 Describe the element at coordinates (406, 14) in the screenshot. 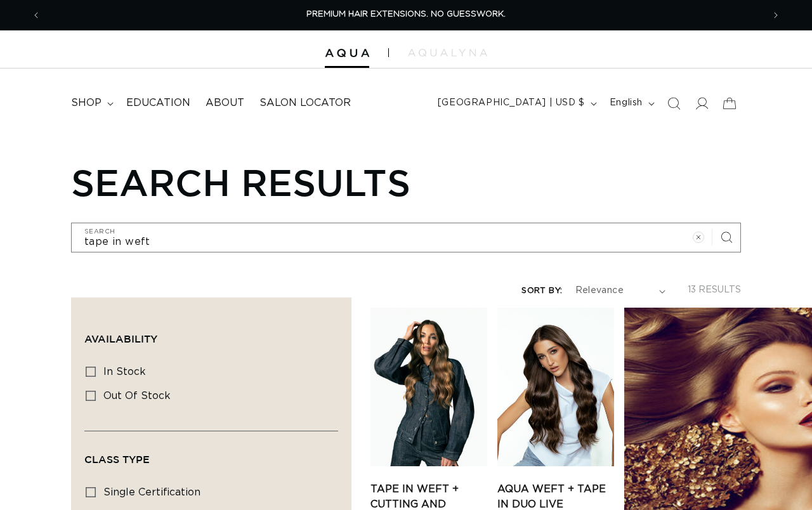

I see `span: PREMIUM HAIR EXTENSIONS. NO GUESSWORK.` at that location.